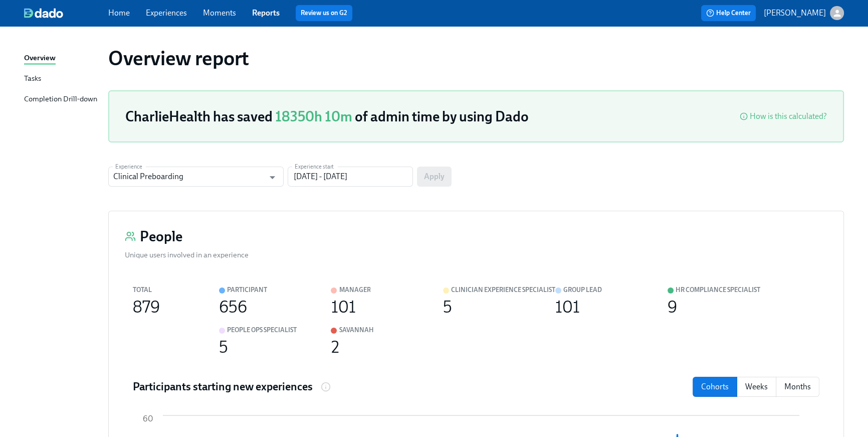 This screenshot has height=437, width=868. I want to click on button: weeks, so click(756, 387).